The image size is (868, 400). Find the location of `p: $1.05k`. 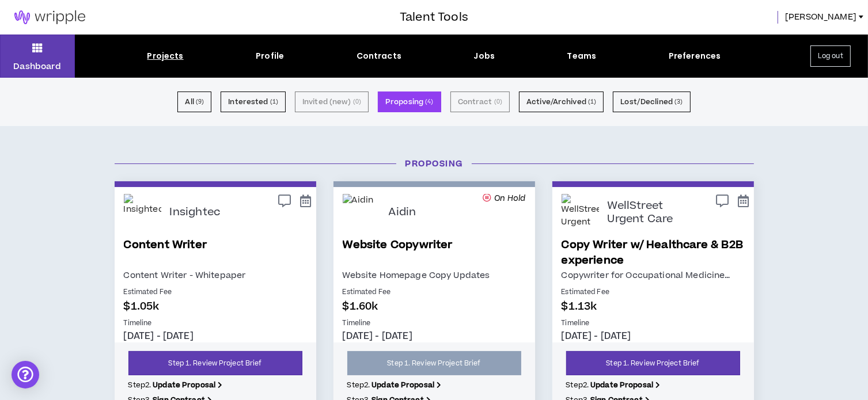

p: $1.05k is located at coordinates (215, 306).